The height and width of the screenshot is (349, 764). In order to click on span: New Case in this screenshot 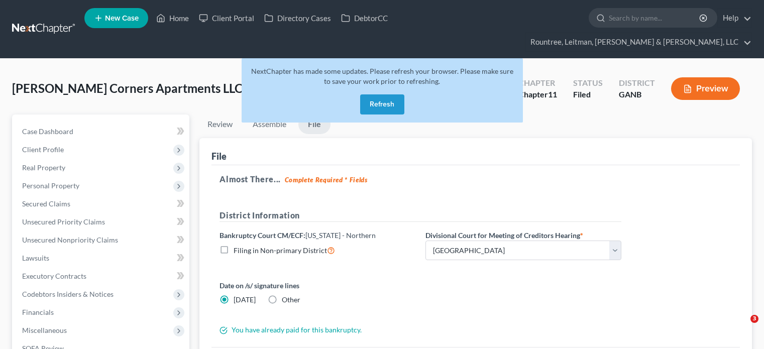, I will do `click(122, 18)`.